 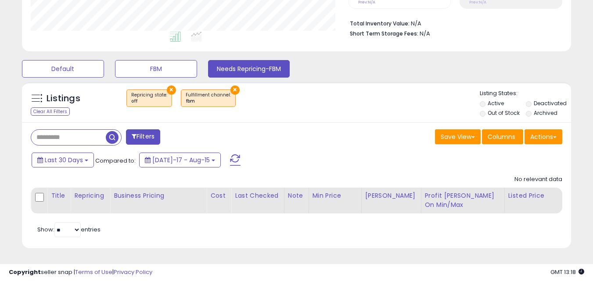 I want to click on p: Listing States:, so click(x=525, y=93).